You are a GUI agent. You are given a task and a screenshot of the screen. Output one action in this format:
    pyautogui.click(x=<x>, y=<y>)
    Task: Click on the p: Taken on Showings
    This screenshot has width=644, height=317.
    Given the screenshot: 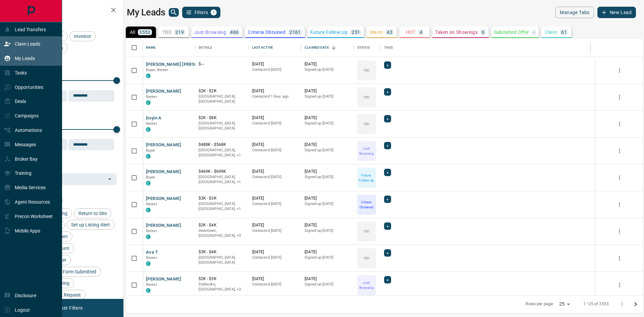 What is the action you would take?
    pyautogui.click(x=456, y=32)
    